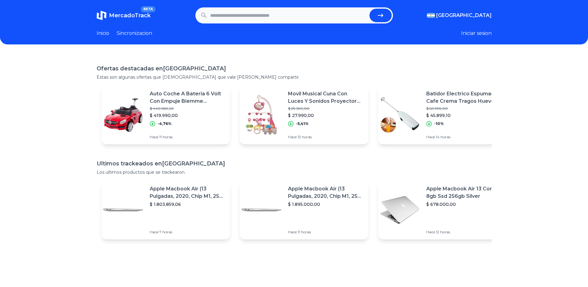  Describe the element at coordinates (476, 33) in the screenshot. I see `button: Iniciar sesion` at that location.